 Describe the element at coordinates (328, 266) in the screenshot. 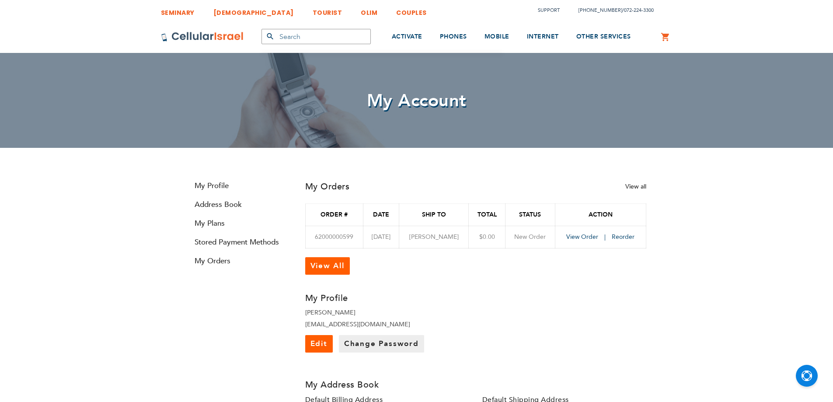

I see `a: View All` at that location.